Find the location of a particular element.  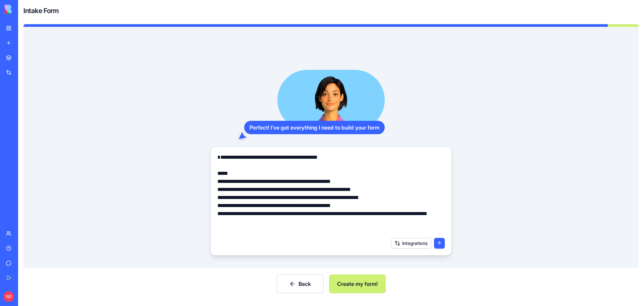

div: Perfect! I've got everything I need to build your form is located at coordinates (314, 128).